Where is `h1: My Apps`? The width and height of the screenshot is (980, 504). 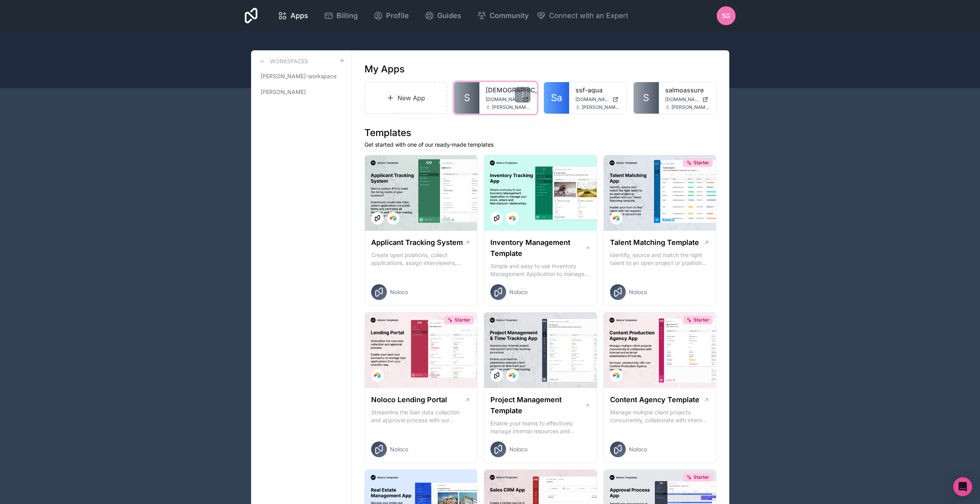
h1: My Apps is located at coordinates (384, 70).